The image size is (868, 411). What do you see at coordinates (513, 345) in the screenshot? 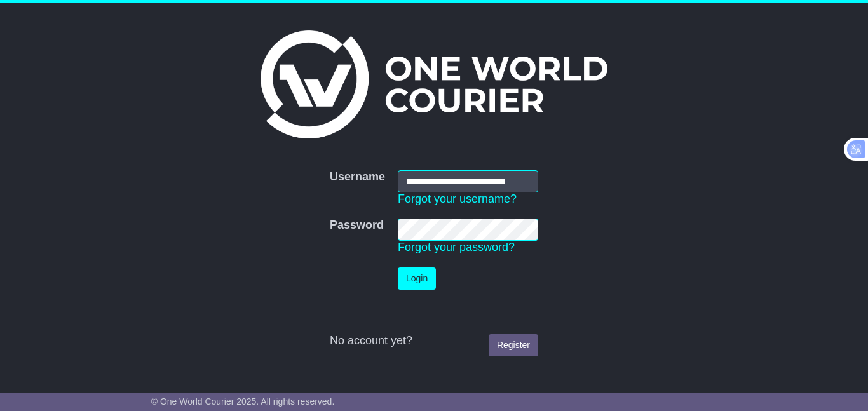
I see `a: Register` at bounding box center [513, 345].